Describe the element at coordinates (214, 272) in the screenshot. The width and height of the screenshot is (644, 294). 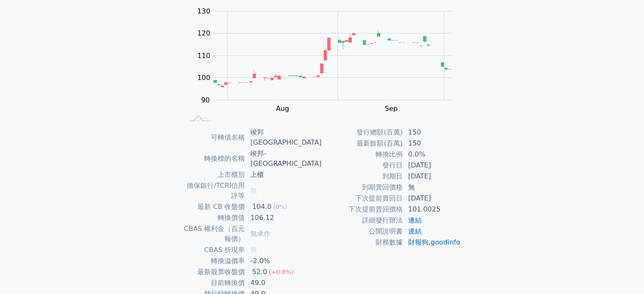
I see `td: 最新股票收盤價` at that location.